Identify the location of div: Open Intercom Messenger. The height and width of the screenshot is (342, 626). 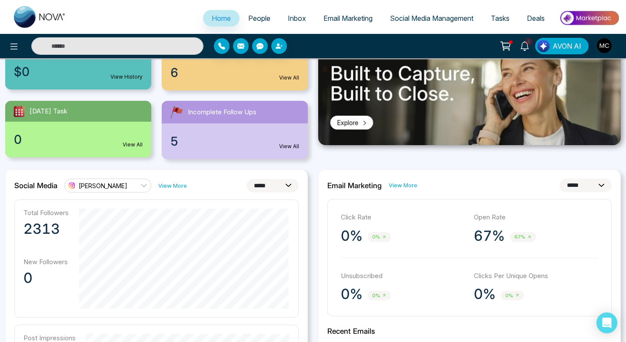
(606, 323).